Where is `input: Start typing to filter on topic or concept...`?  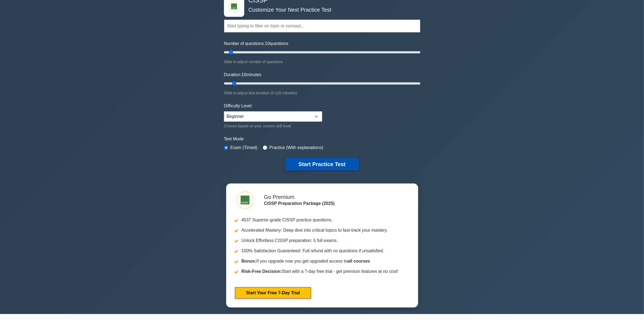 input: Start typing to filter on topic or concept... is located at coordinates (322, 26).